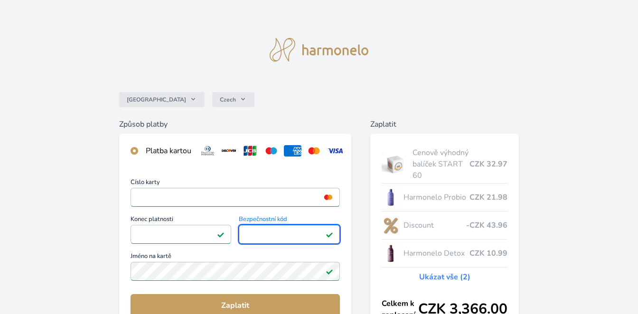  Describe the element at coordinates (250, 151) in the screenshot. I see `img: jcb.svg` at that location.